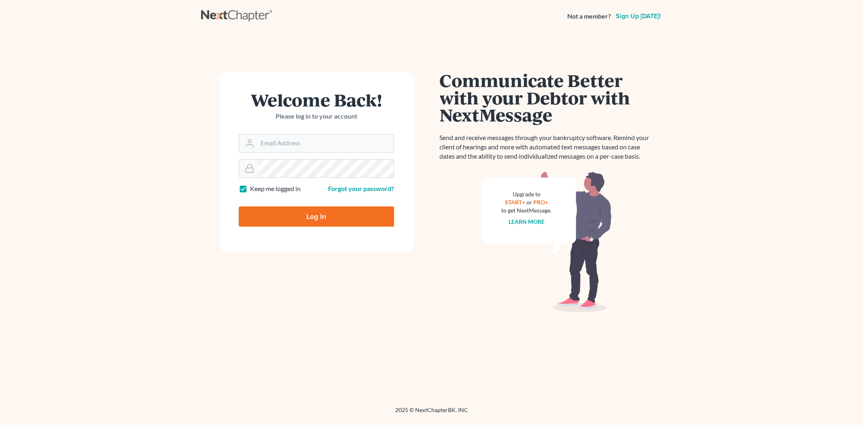 The width and height of the screenshot is (863, 425). Describe the element at coordinates (515, 202) in the screenshot. I see `a: START+` at that location.